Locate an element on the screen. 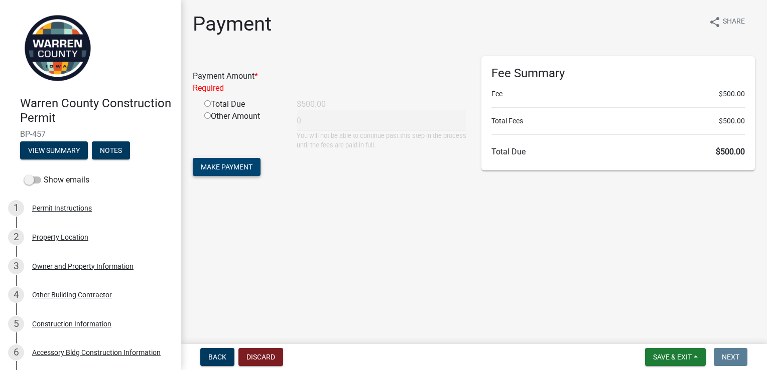  div: 4 is located at coordinates (16, 295).